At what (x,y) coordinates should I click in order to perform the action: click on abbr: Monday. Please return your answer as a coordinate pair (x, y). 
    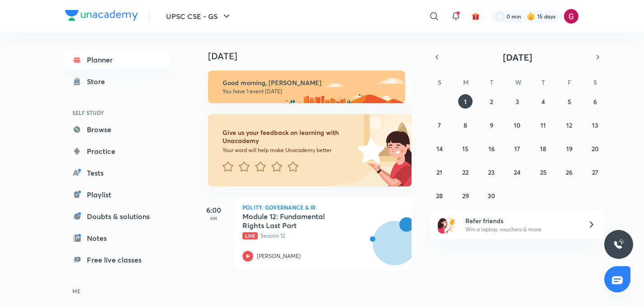
    Looking at the image, I should click on (465, 82).